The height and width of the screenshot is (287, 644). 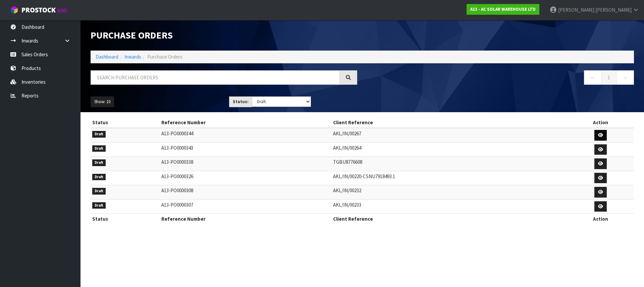 What do you see at coordinates (449, 192) in the screenshot?
I see `td: AKL/IN/00232` at bounding box center [449, 192].